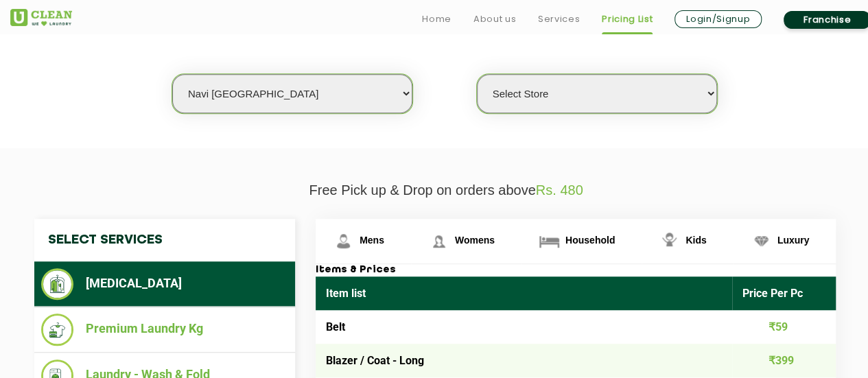 This screenshot has width=868, height=378. Describe the element at coordinates (437, 19) in the screenshot. I see `a: Home` at that location.